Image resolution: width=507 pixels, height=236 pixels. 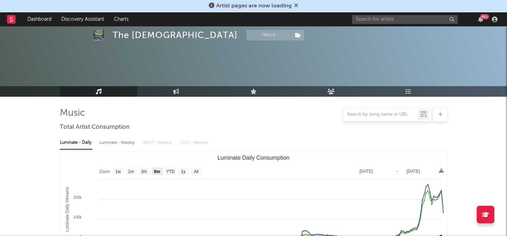 What do you see at coordinates (118, 143) in the screenshot?
I see `div: Luminate - Weekly` at bounding box center [118, 143].